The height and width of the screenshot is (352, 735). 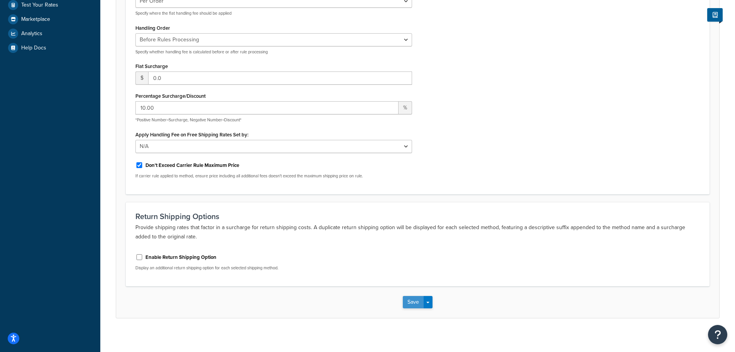 I want to click on a: Help Docs, so click(x=50, y=48).